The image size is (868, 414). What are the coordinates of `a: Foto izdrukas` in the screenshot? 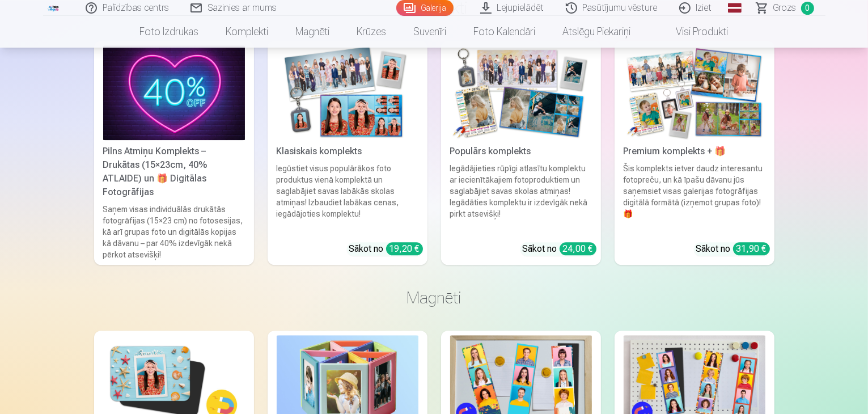 It's located at (169, 32).